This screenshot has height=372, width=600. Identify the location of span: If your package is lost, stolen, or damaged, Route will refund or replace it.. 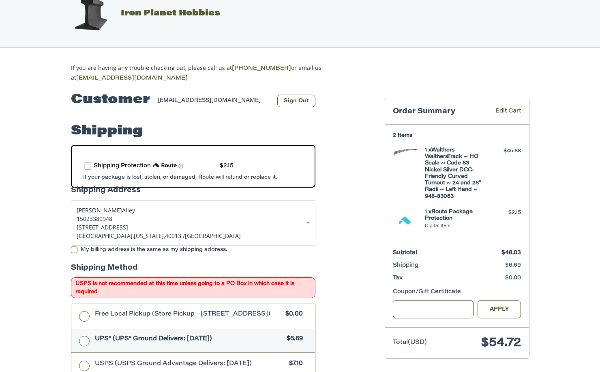
(180, 177).